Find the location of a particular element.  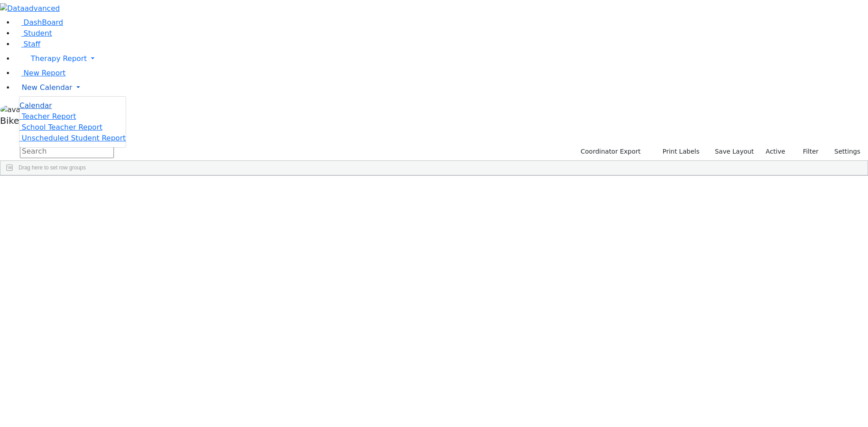

a: Therapy Report is located at coordinates (441, 59).